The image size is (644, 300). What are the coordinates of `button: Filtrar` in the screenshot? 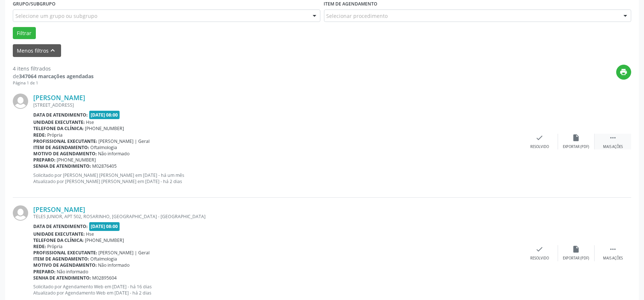 It's located at (24, 33).